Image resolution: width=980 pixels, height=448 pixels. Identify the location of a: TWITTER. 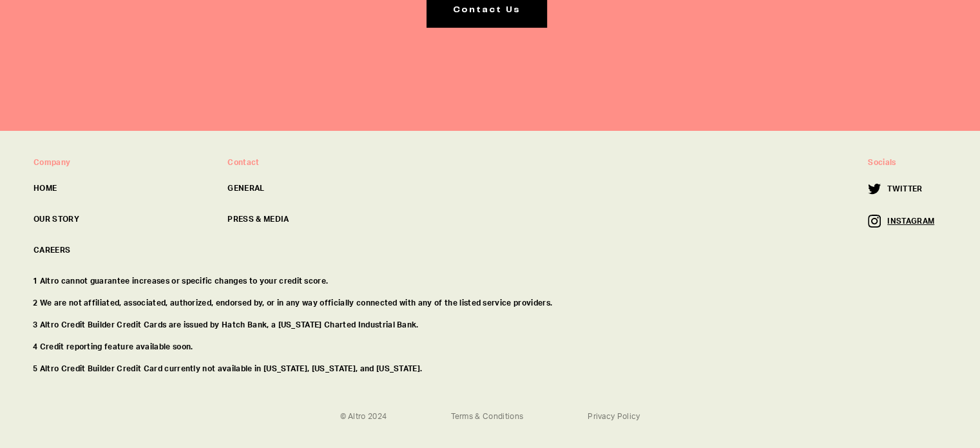
(895, 189).